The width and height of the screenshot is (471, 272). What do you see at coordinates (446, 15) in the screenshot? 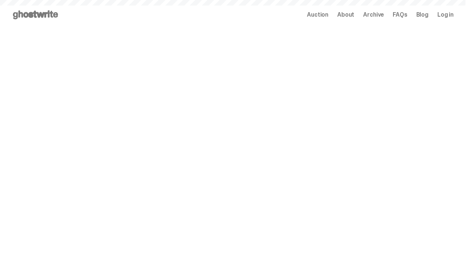
I see `a: Log in` at bounding box center [446, 15].